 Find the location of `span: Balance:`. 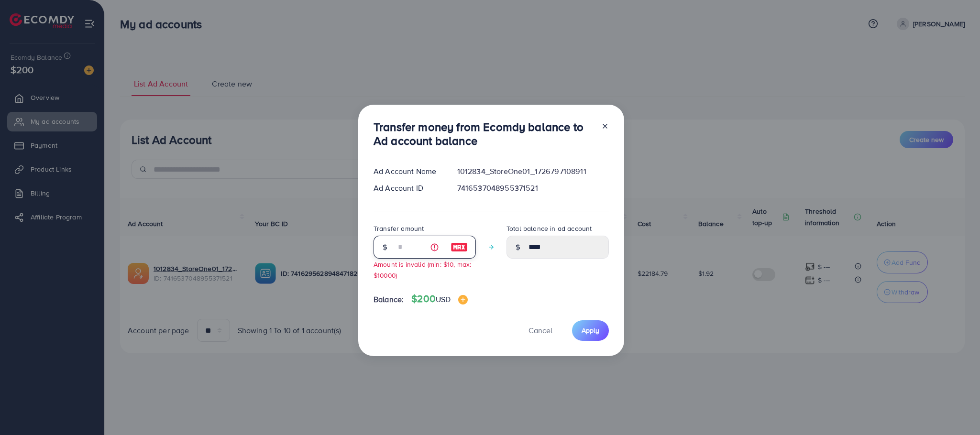

span: Balance: is located at coordinates (388, 300).